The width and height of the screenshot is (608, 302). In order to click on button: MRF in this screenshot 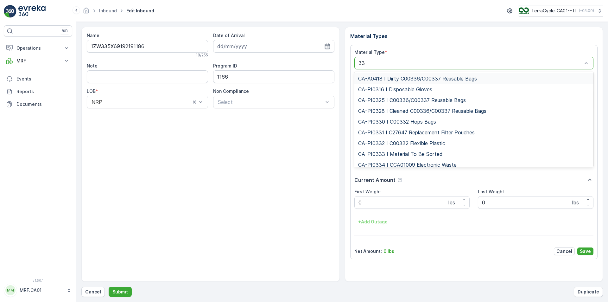, I will do `click(38, 61)`.